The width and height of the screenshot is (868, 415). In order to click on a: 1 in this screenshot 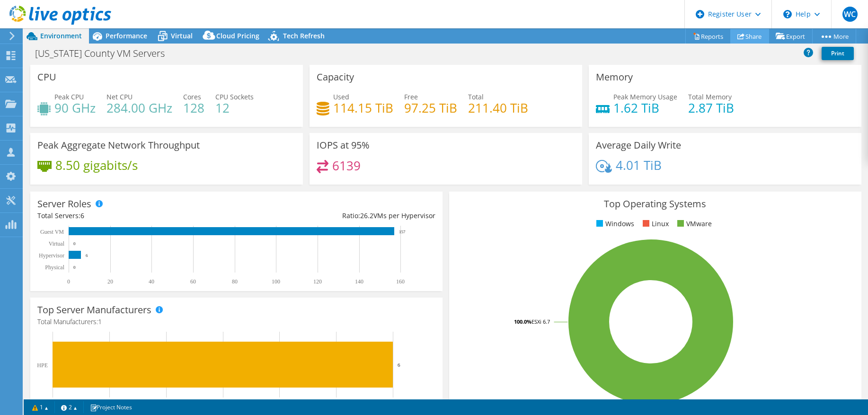, I will do `click(41, 407)`.